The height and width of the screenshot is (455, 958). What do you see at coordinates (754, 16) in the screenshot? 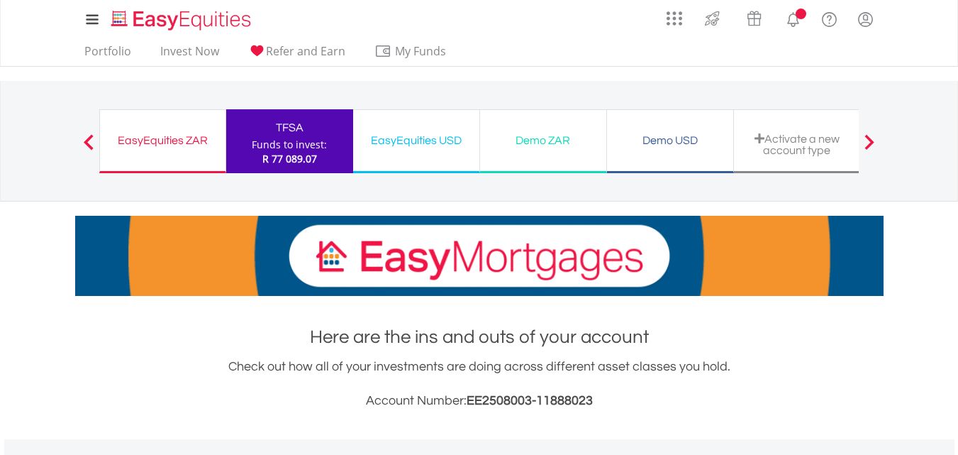
I see `a: Vouchers` at bounding box center [754, 16].